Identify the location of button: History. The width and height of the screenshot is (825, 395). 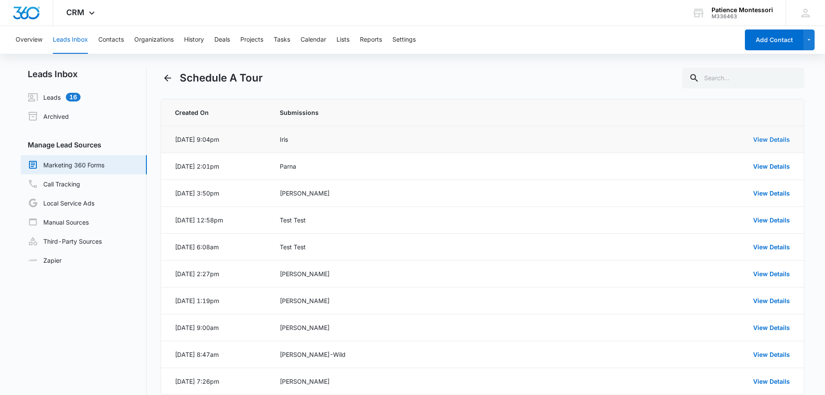
(194, 40).